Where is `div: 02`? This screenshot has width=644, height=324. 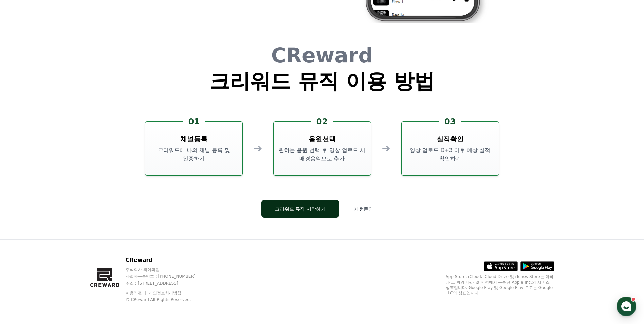 div: 02 is located at coordinates (322, 122).